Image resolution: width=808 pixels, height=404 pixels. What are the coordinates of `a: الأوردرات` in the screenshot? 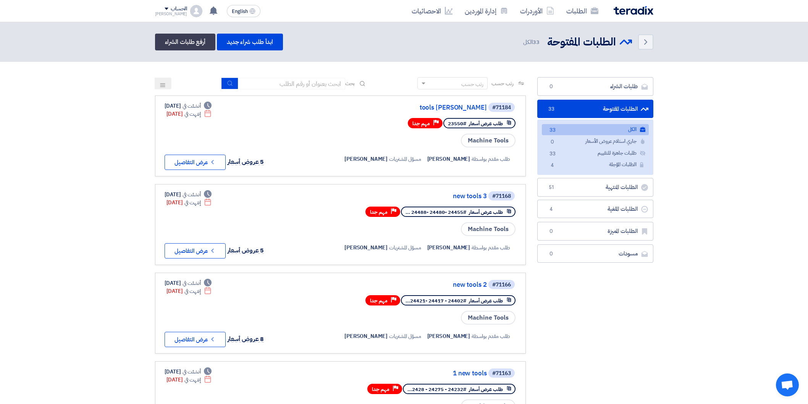 It's located at (537, 11).